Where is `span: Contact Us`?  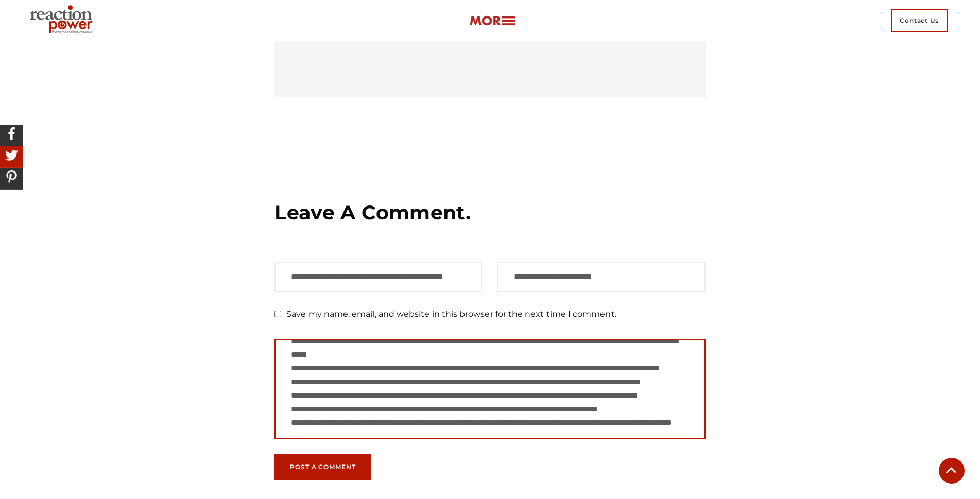
span: Contact Us is located at coordinates (919, 20).